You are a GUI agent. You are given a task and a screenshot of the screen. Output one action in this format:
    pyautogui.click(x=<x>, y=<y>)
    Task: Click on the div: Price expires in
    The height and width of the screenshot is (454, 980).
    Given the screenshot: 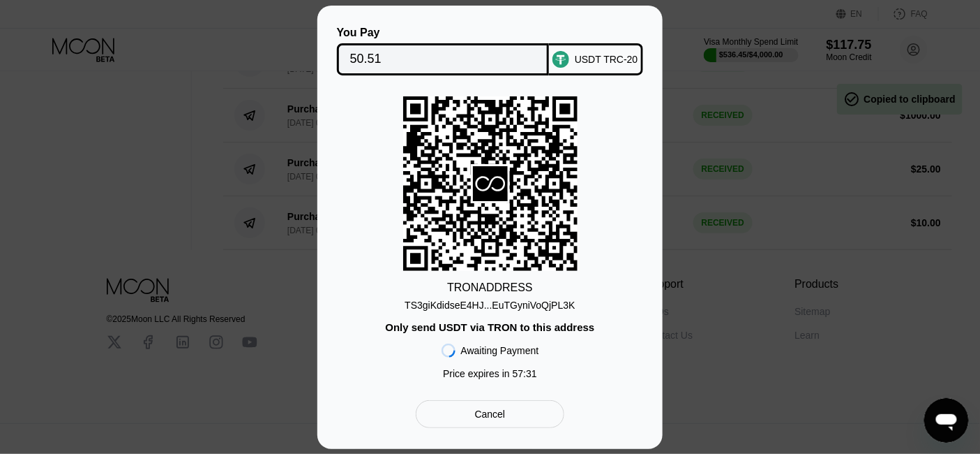 What is the action you would take?
    pyautogui.click(x=489, y=374)
    